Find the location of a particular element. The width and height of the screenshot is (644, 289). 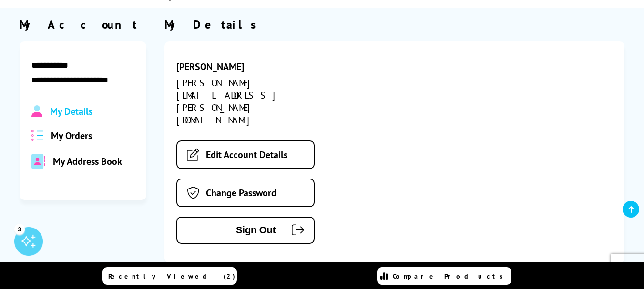

span: My Address Book is located at coordinates (88, 162).